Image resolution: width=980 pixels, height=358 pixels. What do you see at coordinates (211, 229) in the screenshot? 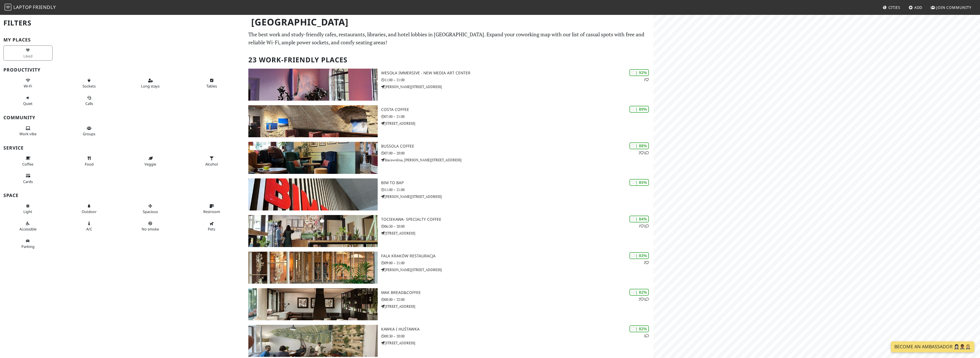
I see `span: Pet friendly` at bounding box center [211, 229].